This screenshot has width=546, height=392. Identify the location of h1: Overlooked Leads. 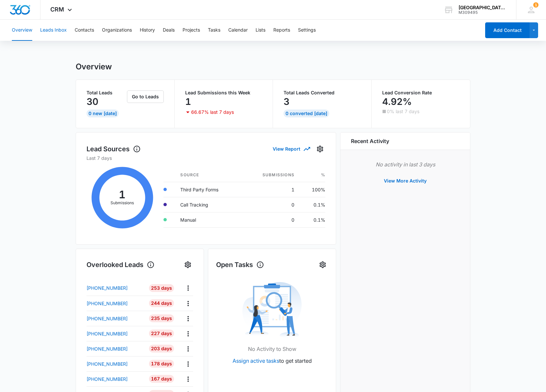
(120, 265).